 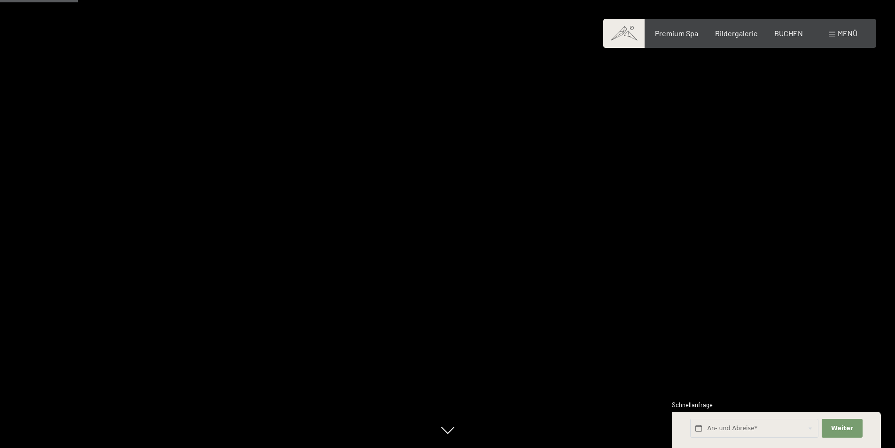 I want to click on span: Schnellanfrage, so click(x=692, y=405).